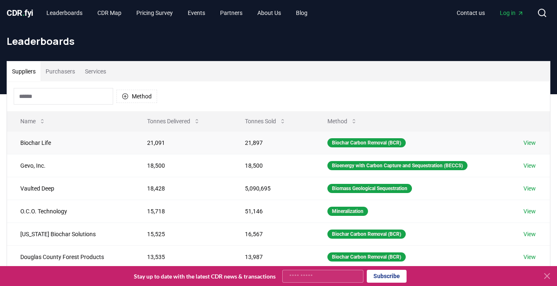  What do you see at coordinates (33, 121) in the screenshot?
I see `button: Name` at bounding box center [33, 121].